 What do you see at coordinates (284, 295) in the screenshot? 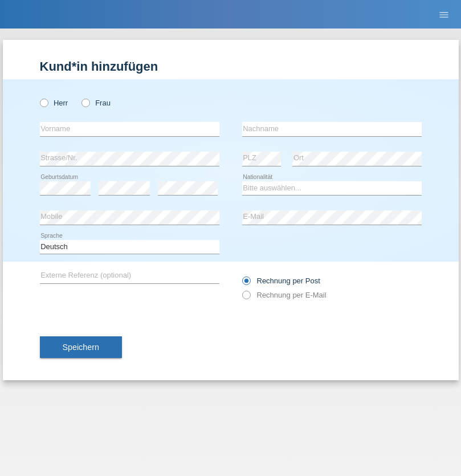
I see `label: Rechnung per E-Mail` at bounding box center [284, 295].